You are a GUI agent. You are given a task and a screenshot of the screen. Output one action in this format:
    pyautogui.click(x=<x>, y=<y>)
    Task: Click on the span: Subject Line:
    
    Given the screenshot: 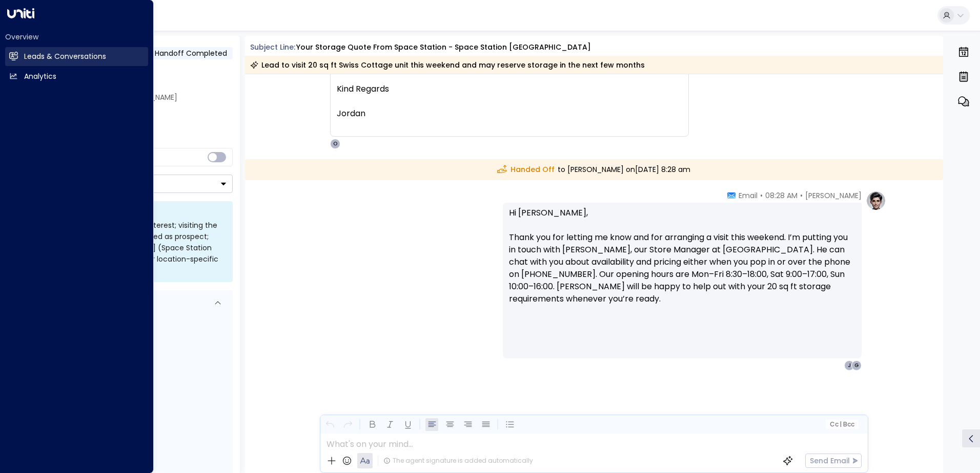 What is the action you would take?
    pyautogui.click(x=273, y=47)
    